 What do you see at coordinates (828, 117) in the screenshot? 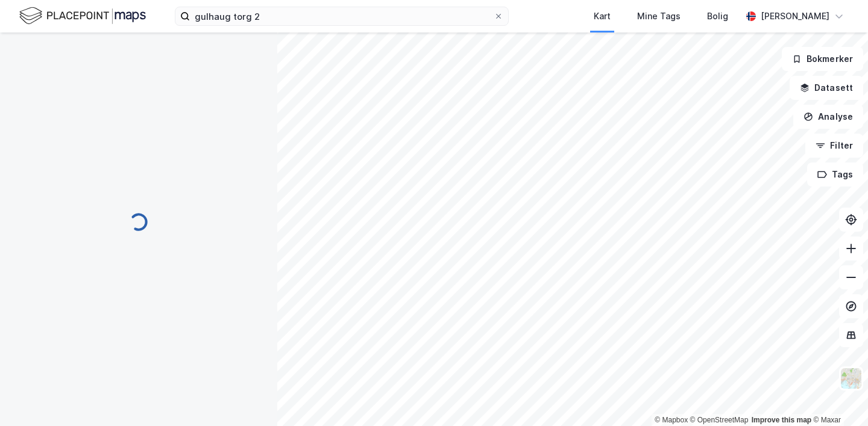
I see `button: Analyse` at bounding box center [828, 117].